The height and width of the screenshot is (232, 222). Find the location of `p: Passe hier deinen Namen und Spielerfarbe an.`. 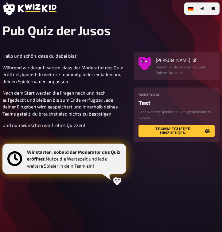

p: Passe hier deinen Namen und Spielerfarbe an. is located at coordinates (186, 70).